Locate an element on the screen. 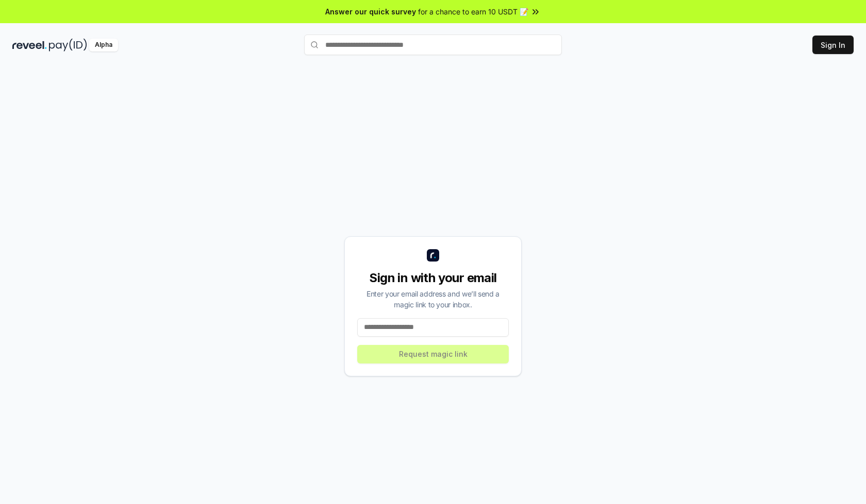 This screenshot has height=504, width=866. div: Alpha is located at coordinates (103, 45).